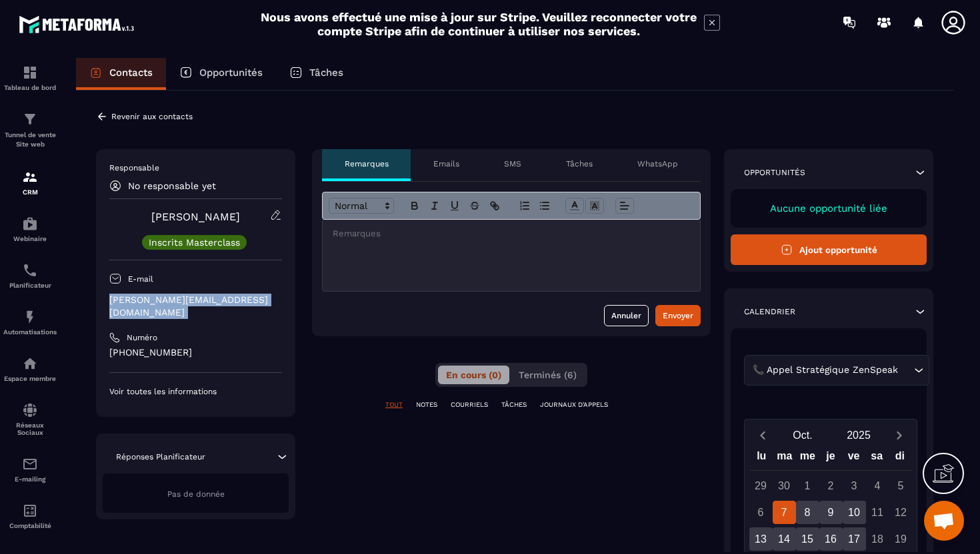 The width and height of the screenshot is (980, 554). Describe the element at coordinates (161, 457) in the screenshot. I see `p: Réponses Planificateur` at that location.